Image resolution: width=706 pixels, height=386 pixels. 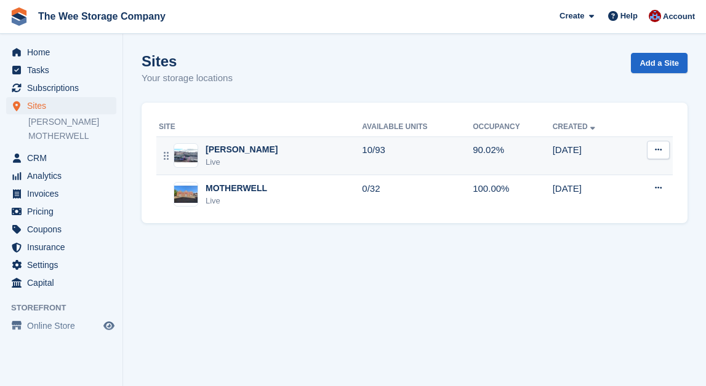 I want to click on th: Occupancy, so click(x=512, y=127).